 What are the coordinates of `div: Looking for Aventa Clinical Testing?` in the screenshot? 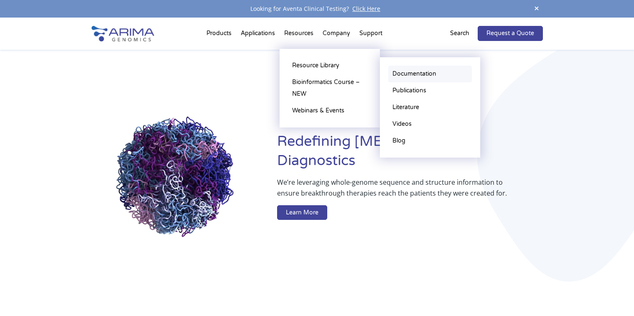 It's located at (317, 9).